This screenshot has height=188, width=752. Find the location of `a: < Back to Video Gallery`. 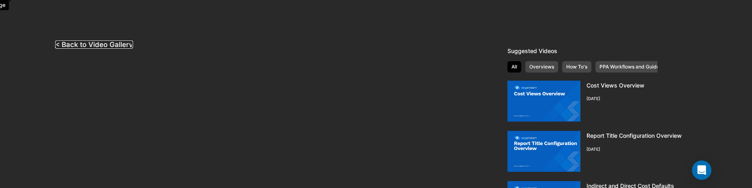

a: < Back to Video Gallery is located at coordinates (94, 45).